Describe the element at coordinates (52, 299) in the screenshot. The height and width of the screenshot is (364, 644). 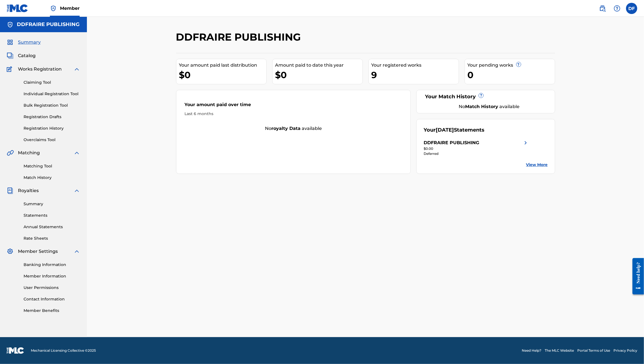
I see `a: Contact Information` at that location.